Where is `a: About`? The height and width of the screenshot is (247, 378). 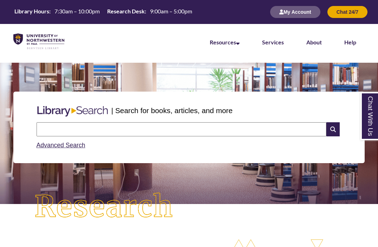 a: About is located at coordinates (314, 42).